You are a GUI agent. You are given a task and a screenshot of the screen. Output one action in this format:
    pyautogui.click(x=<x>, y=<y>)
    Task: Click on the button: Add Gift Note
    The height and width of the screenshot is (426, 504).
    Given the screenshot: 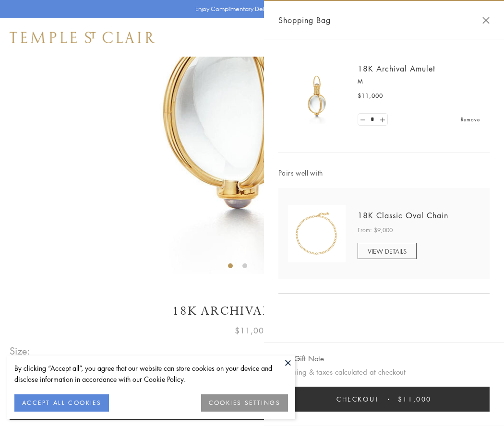 What is the action you would take?
    pyautogui.click(x=301, y=359)
    